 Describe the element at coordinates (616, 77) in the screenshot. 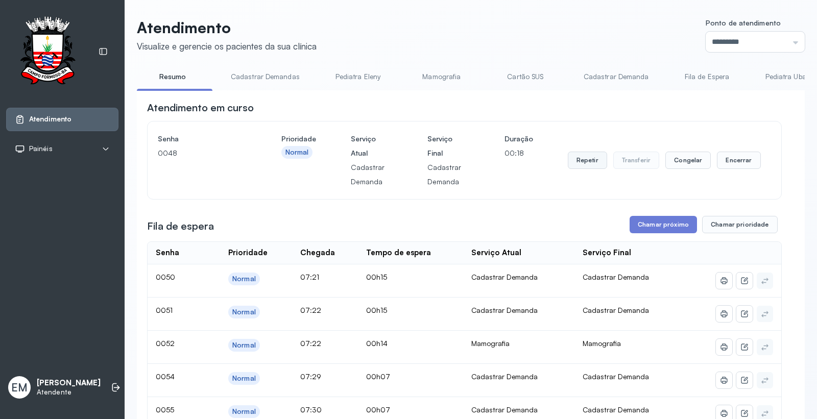

I see `a: Cadastrar Demanda` at that location.